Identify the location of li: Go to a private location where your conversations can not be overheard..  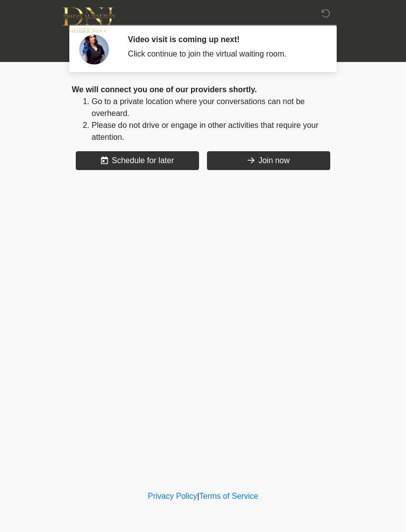
(213, 108).